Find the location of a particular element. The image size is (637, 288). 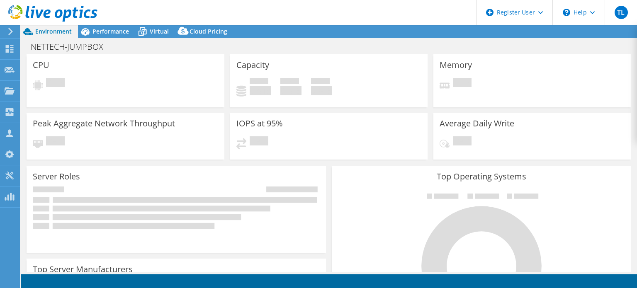

span: Free is located at coordinates (290, 82).